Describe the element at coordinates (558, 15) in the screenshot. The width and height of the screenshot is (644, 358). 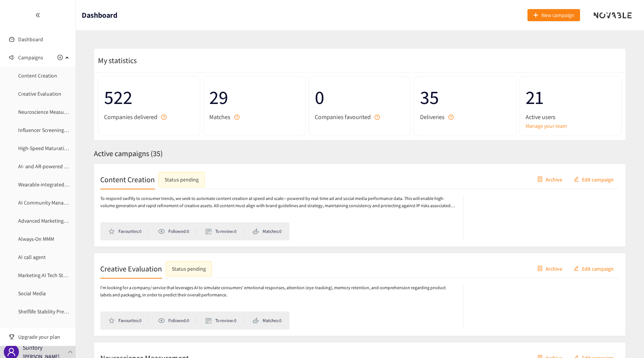
I see `span: New campaign` at that location.